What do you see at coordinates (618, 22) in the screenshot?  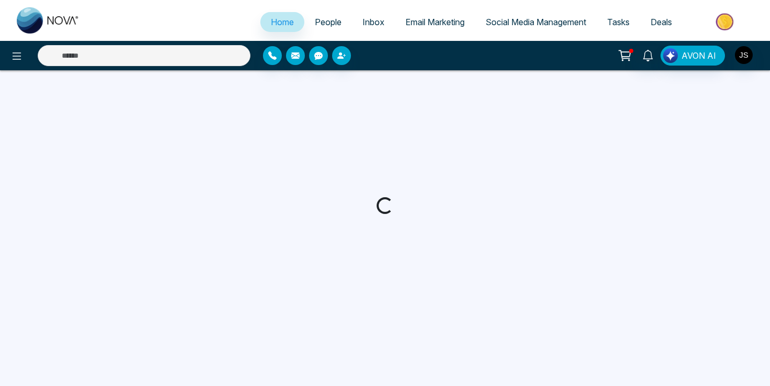 I see `span: Tasks` at bounding box center [618, 22].